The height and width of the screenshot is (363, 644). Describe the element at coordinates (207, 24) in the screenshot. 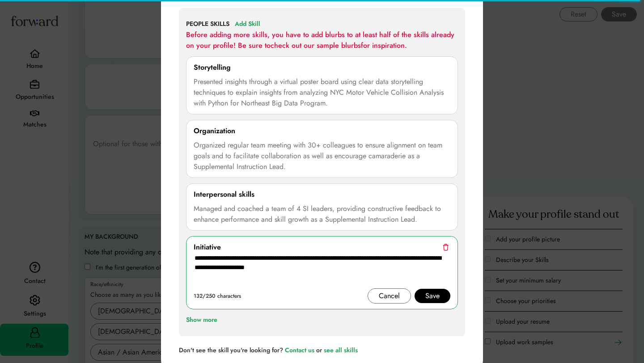

I see `div: PEOPLE SKILLS` at that location.